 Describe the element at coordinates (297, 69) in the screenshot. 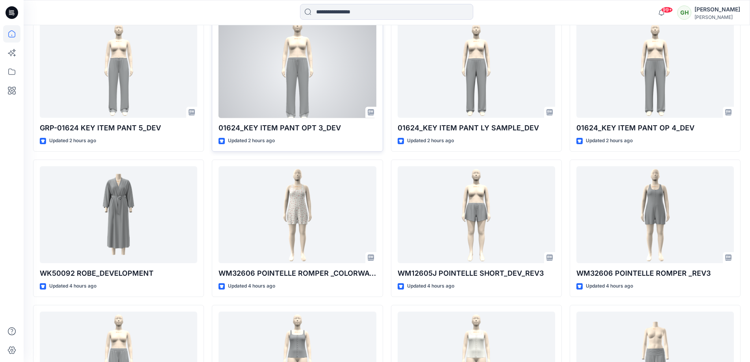

I see `a: 01624_KEY ITEM PANT OPT 3_DEV` at that location.